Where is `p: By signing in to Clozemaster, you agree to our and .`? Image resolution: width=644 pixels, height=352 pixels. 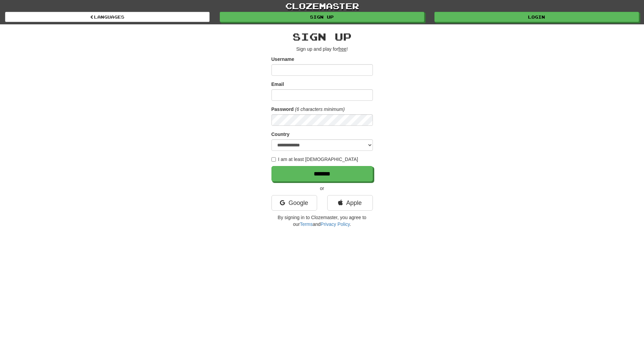
p: By signing in to Clozemaster, you agree to our and . is located at coordinates (322, 221).